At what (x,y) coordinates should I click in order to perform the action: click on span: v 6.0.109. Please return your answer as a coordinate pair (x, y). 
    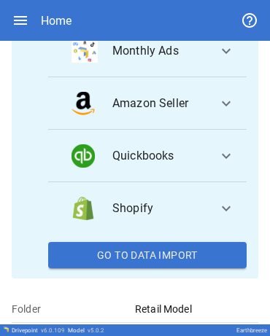
    Looking at the image, I should click on (52, 330).